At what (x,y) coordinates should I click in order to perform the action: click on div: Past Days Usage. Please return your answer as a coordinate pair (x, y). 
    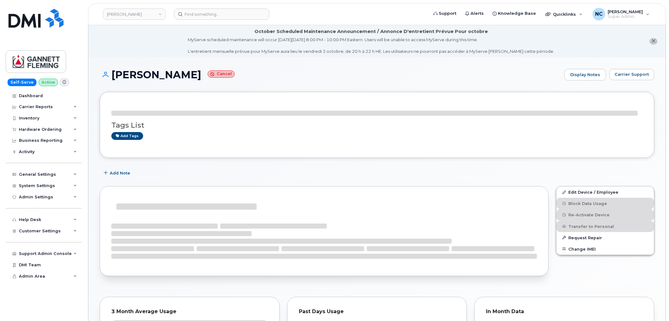
    Looking at the image, I should click on (377, 312).